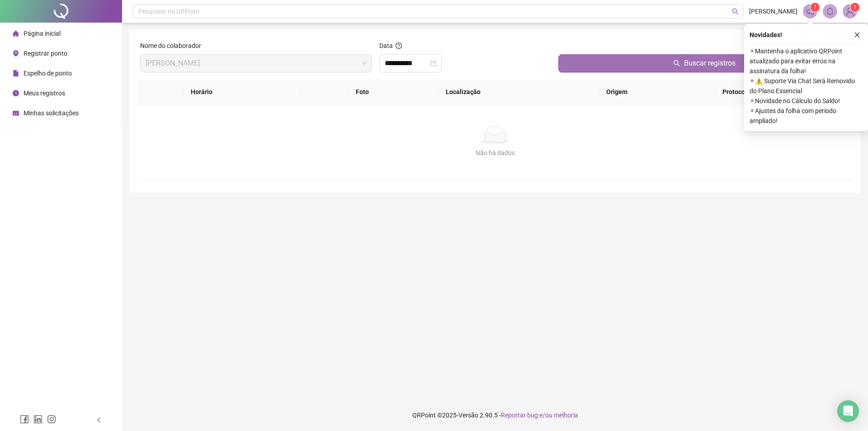  Describe the element at coordinates (806, 116) in the screenshot. I see `span: ⚬ Ajustes da folha com período ampliado!` at that location.